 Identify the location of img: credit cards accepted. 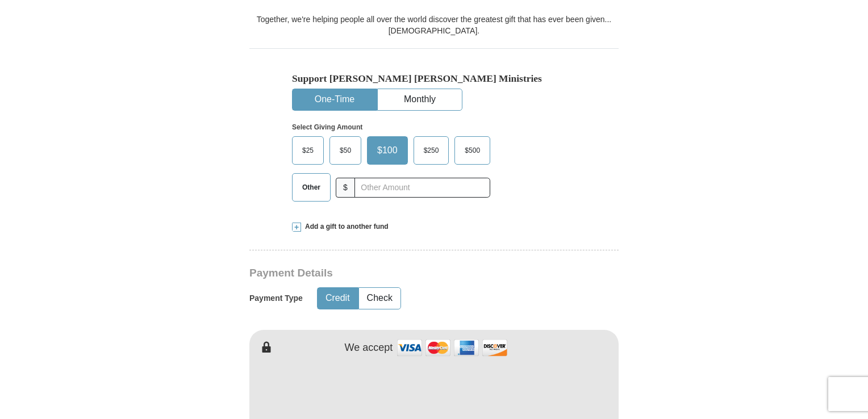
(452, 348).